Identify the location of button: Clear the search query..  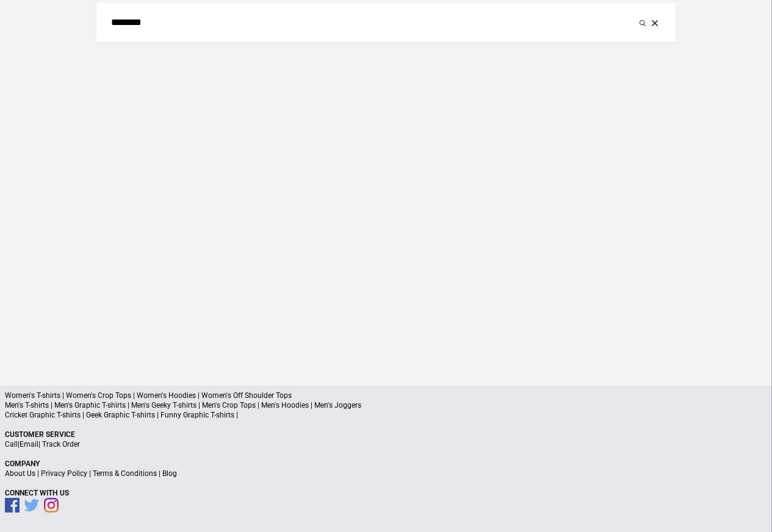
(655, 23).